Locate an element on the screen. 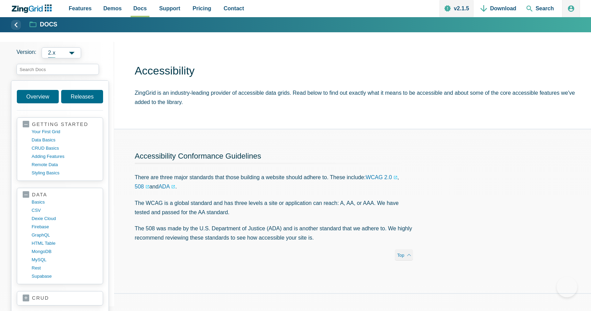 This screenshot has width=591, height=311. span: Pricing is located at coordinates (202, 8).